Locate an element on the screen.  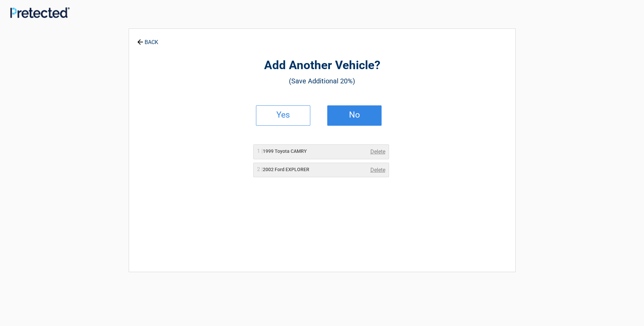
h2: 1999 Toyota CAMRY is located at coordinates (282, 151).